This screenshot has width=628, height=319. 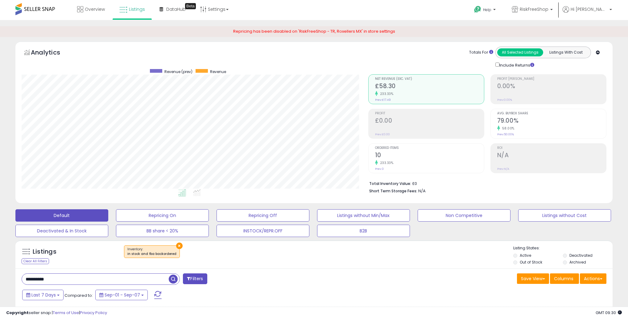 I want to click on span: Avg. Buybox Share, so click(x=551, y=114).